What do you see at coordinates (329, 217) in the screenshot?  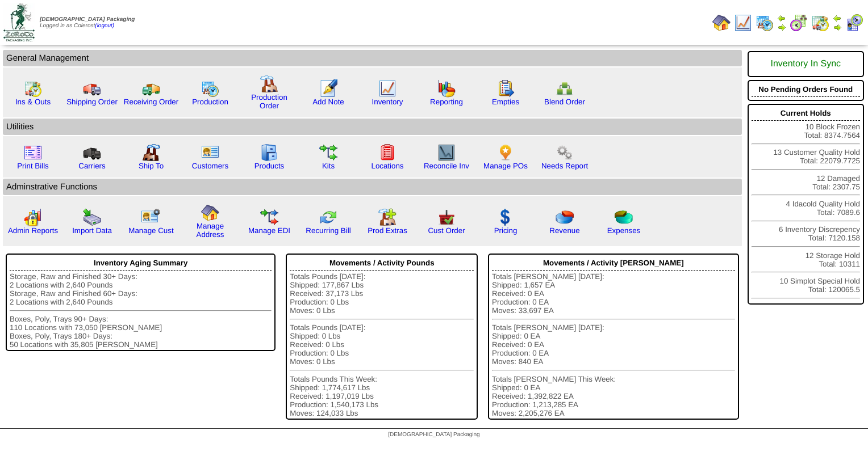 I see `img: reconcile.gif` at bounding box center [329, 217].